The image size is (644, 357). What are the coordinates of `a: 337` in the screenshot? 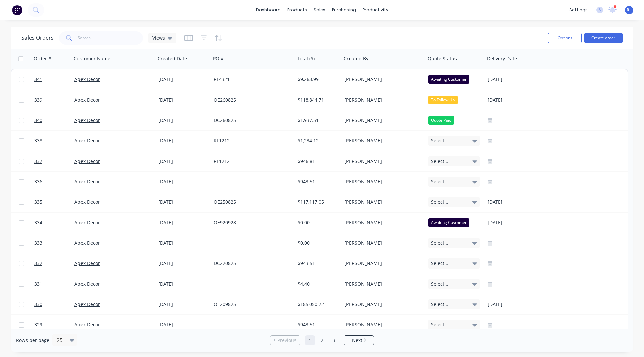 It's located at (54, 161).